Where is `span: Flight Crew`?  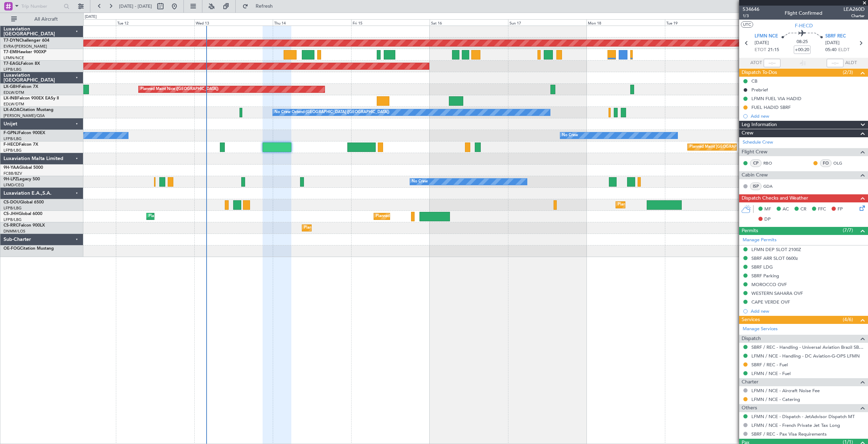 span: Flight Crew is located at coordinates (754, 152).